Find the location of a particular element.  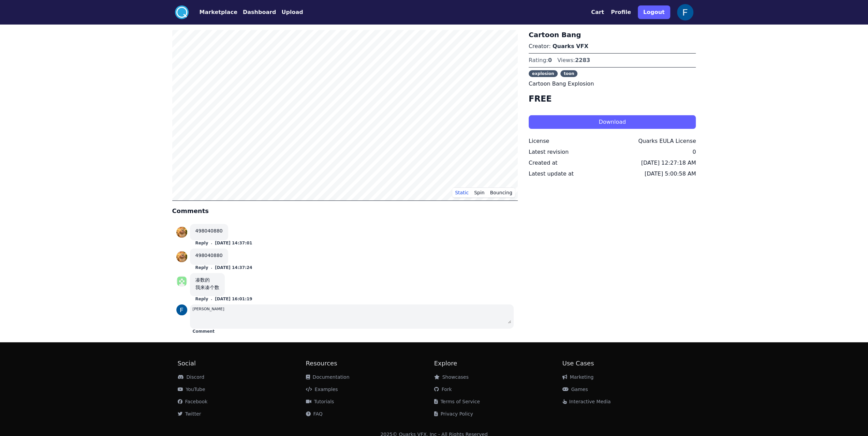

a: Terms of Service is located at coordinates (457, 401).